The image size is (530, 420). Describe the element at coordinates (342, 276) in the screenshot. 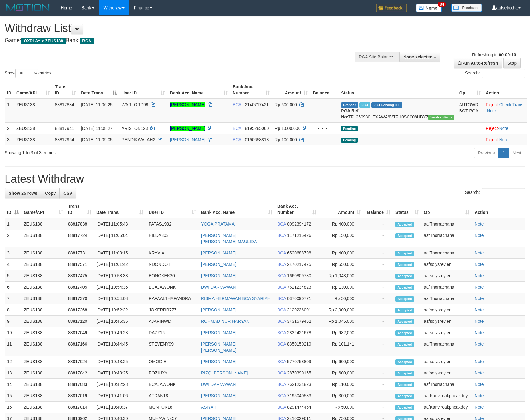

I see `td: Rp 1,043,000` at that location.